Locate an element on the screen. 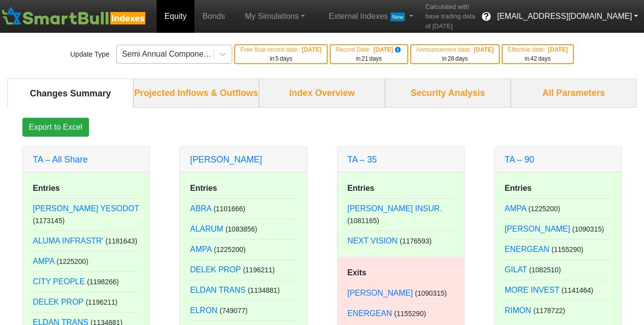 This screenshot has height=325, width=644. span: New is located at coordinates (397, 17).